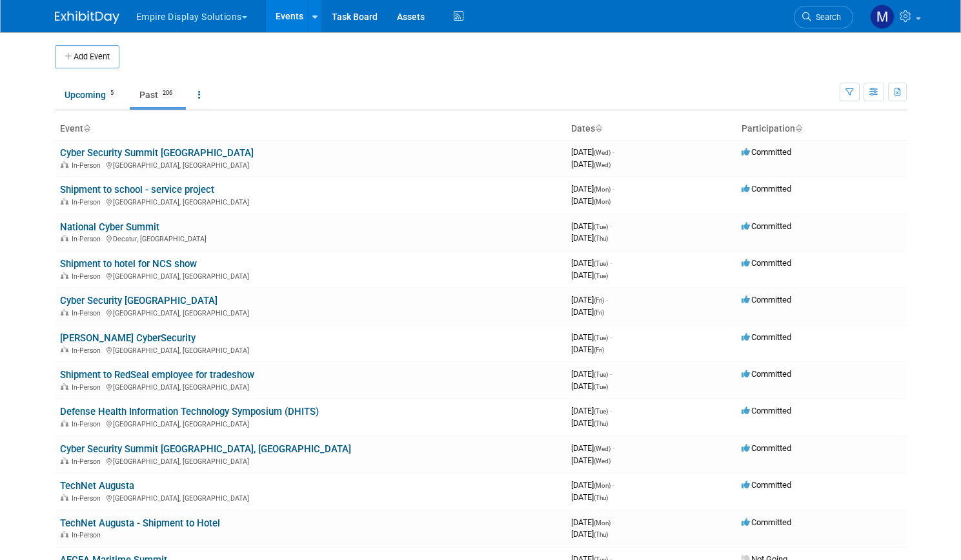 This screenshot has width=961, height=560. I want to click on span: (Fri), so click(599, 350).